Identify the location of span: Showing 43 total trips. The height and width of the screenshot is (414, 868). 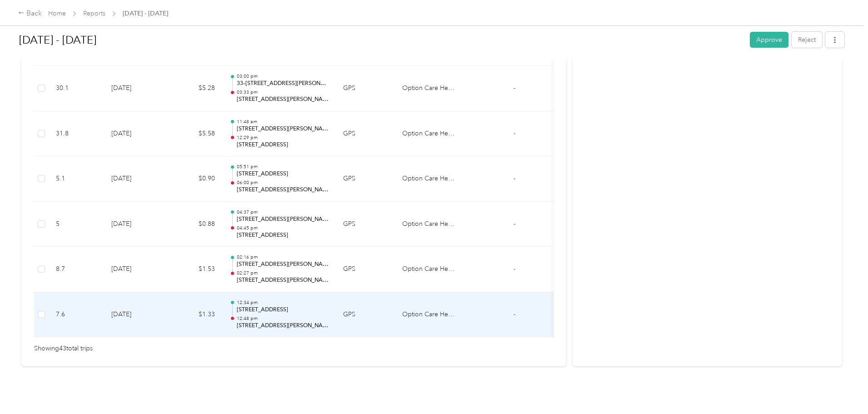
(63, 349).